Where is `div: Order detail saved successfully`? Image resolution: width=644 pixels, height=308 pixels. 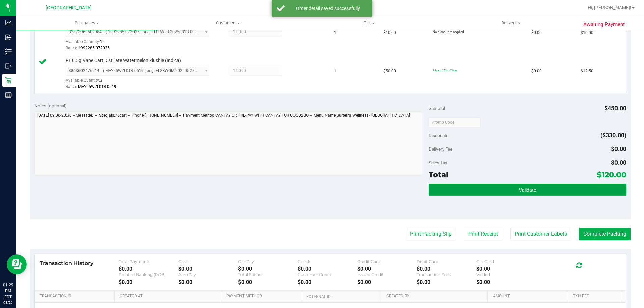
div: Order detail saved successfully is located at coordinates (328, 9).